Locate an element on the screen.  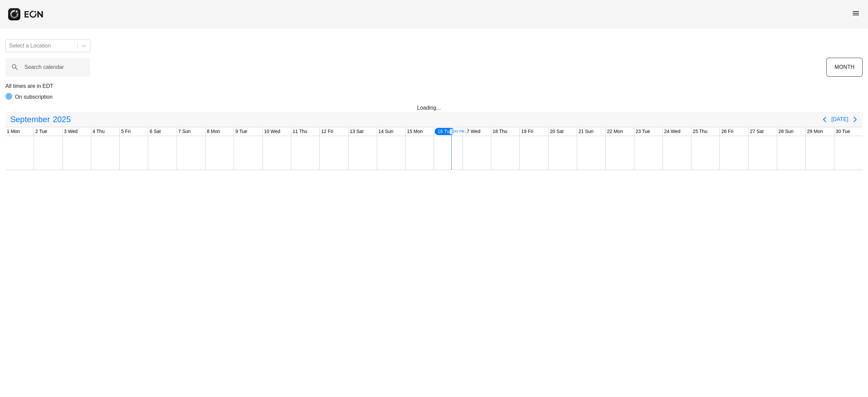
div: 25 Thu is located at coordinates (700, 131).